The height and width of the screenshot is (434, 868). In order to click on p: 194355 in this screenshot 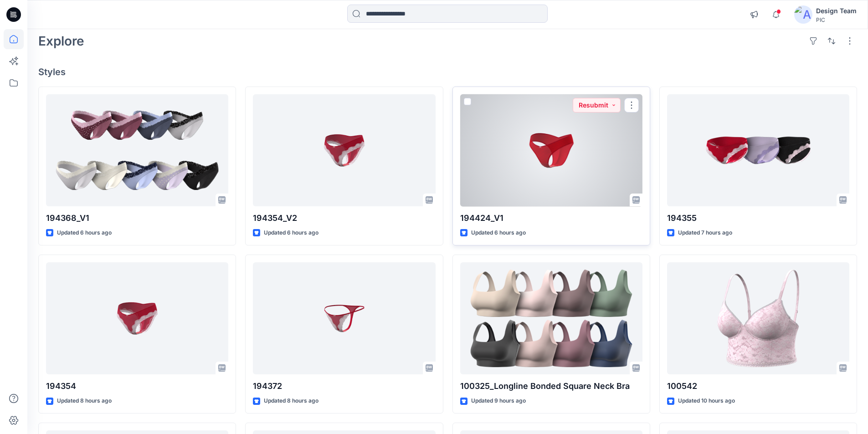, I will do `click(758, 218)`.